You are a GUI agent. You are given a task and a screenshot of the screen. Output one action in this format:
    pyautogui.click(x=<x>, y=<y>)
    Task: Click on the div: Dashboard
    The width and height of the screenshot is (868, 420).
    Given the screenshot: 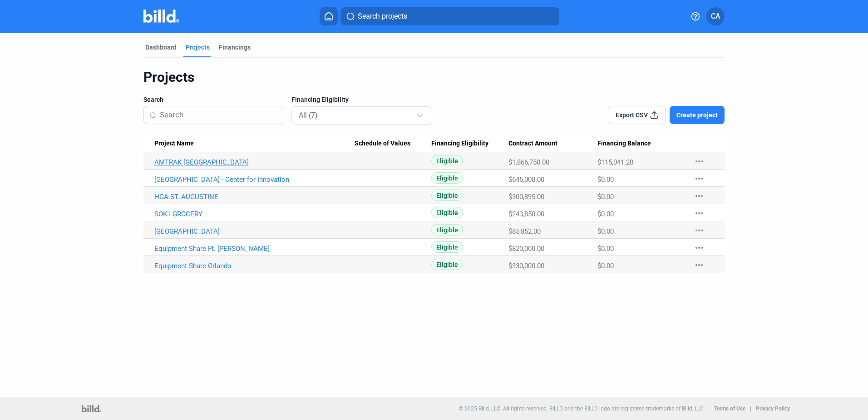 What is the action you would take?
    pyautogui.click(x=161, y=47)
    